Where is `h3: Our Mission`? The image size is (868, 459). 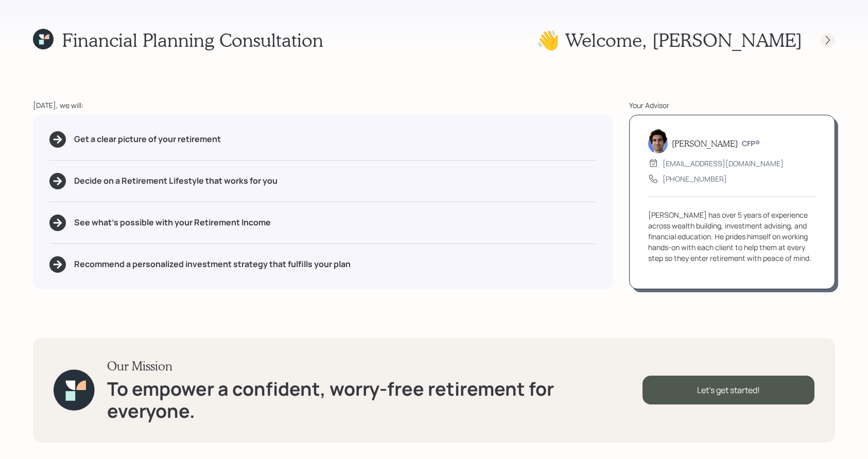 h3: Our Mission is located at coordinates (375, 366).